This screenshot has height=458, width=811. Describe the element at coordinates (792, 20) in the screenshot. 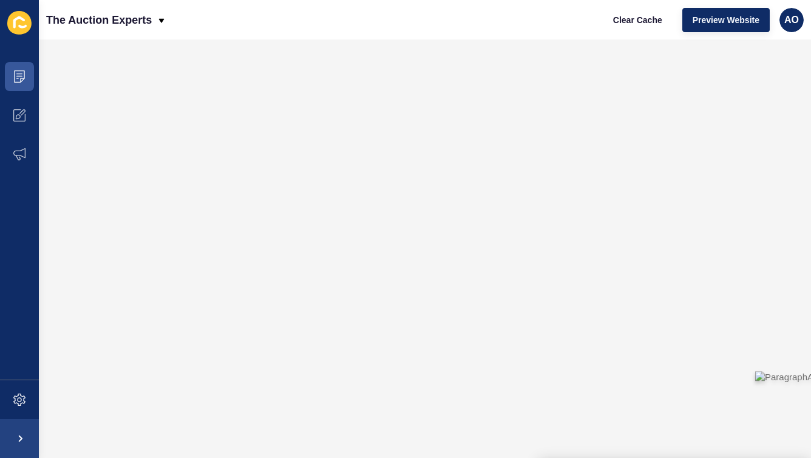

I see `span: AO` at that location.